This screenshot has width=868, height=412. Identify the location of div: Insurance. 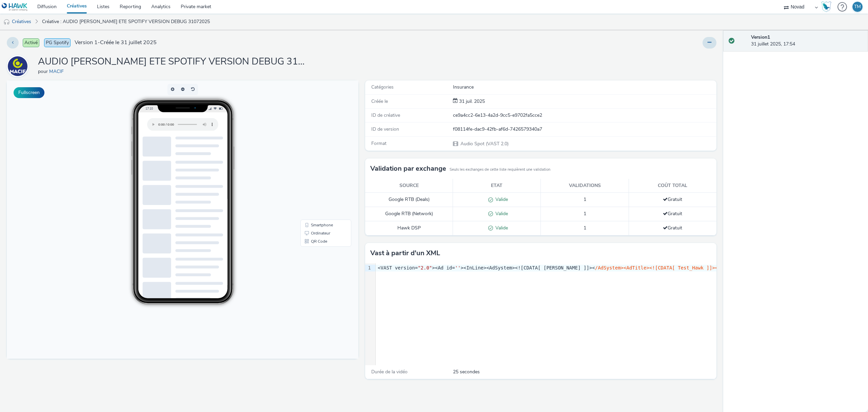
(585, 87).